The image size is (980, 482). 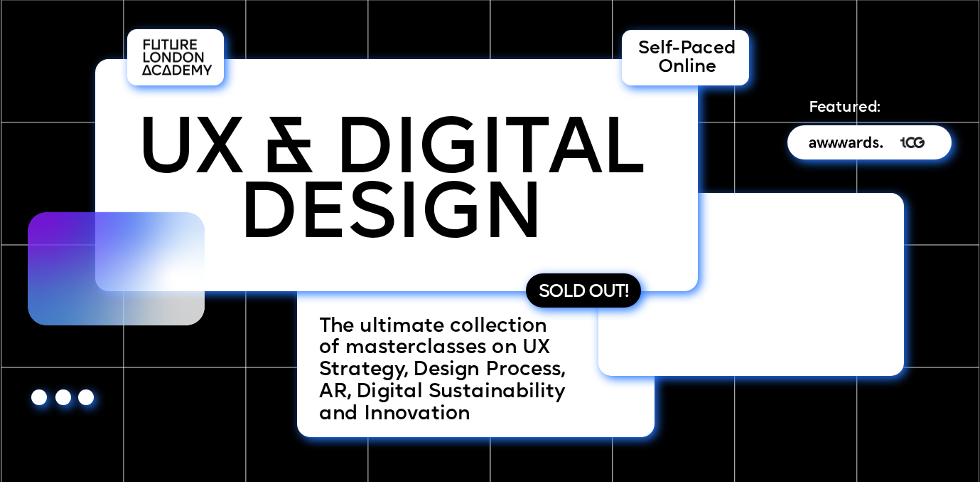 What do you see at coordinates (844, 141) in the screenshot?
I see `img: upload-8783a1b0-8560-4fe4-8ef7-4e3582bab748.png` at bounding box center [844, 141].